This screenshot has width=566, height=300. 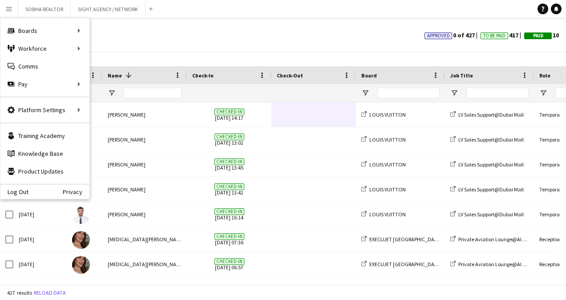 What do you see at coordinates (452, 35) in the screenshot?
I see `span: 0 of 427` at bounding box center [452, 35].